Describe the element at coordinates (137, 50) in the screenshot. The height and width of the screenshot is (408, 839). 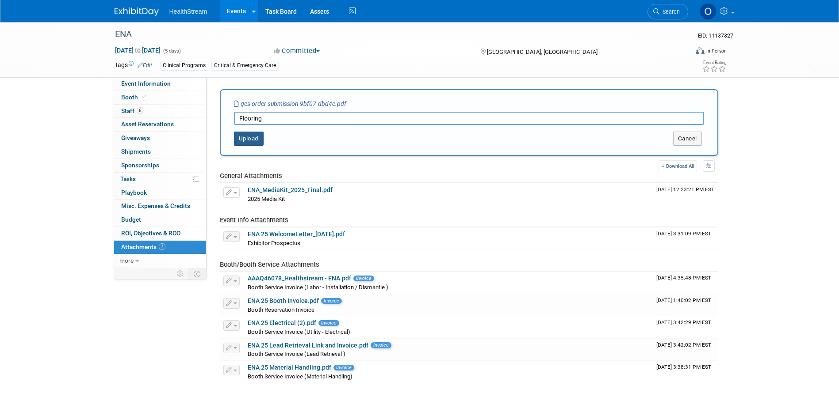
I see `span: to` at that location.